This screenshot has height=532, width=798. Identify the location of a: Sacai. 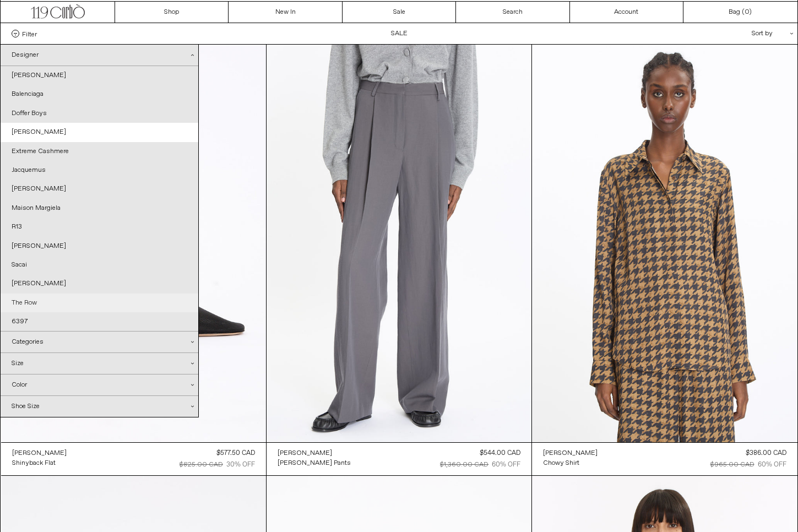
(99, 265).